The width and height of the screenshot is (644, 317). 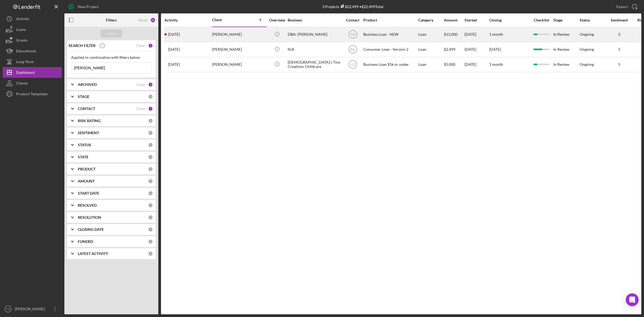 What do you see at coordinates (32, 30) in the screenshot?
I see `a: Loans` at bounding box center [32, 30].